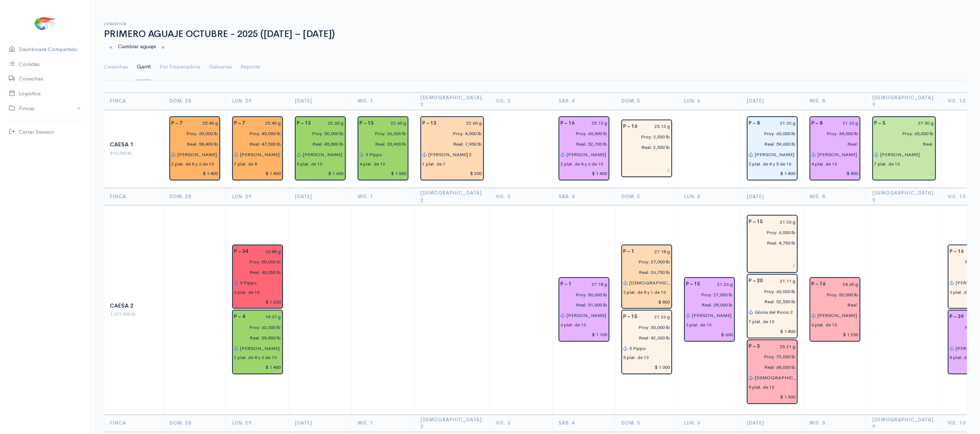 The width and height of the screenshot is (980, 434). Describe the element at coordinates (756, 281) in the screenshot. I see `div: P – 20` at that location.